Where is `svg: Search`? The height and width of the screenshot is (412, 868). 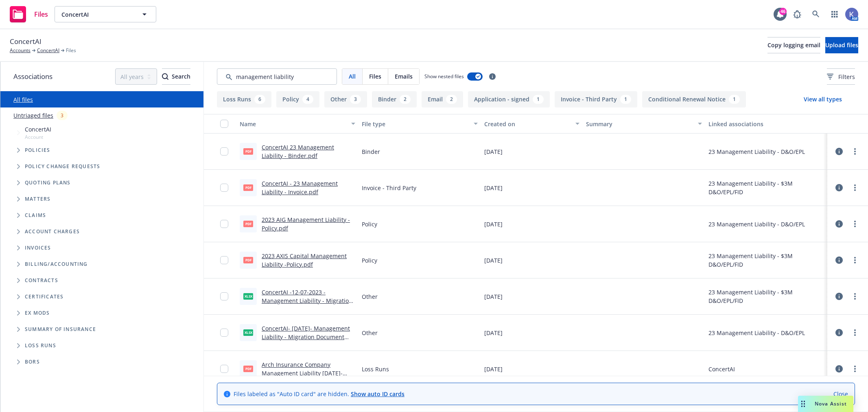 svg: Search is located at coordinates (165, 76).